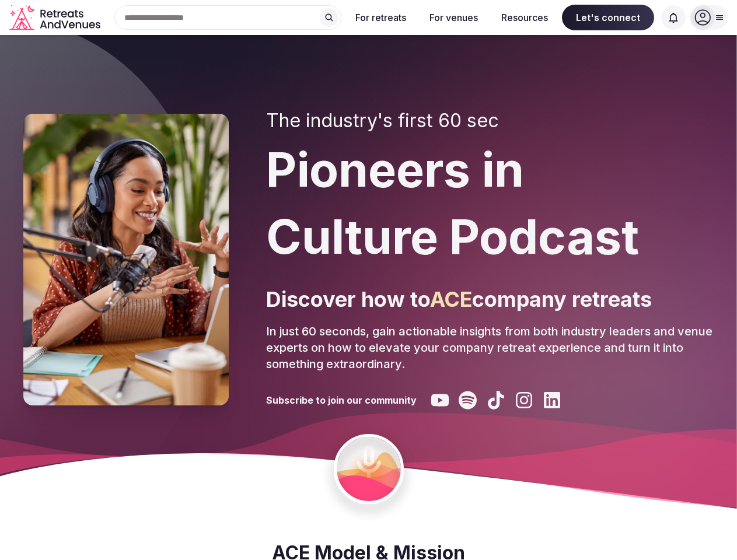 Image resolution: width=737 pixels, height=560 pixels. What do you see at coordinates (525, 18) in the screenshot?
I see `button: Resources` at bounding box center [525, 18].